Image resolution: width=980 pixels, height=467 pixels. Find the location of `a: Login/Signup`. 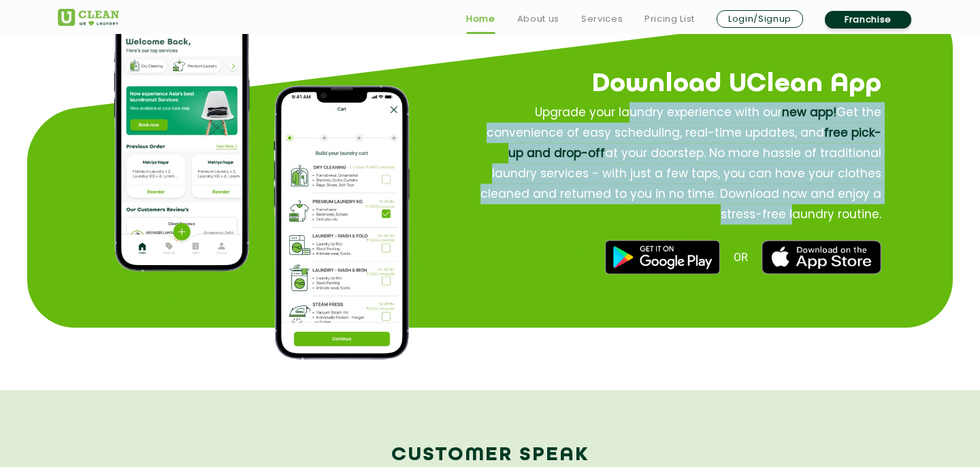

a: Login/Signup is located at coordinates (760, 19).